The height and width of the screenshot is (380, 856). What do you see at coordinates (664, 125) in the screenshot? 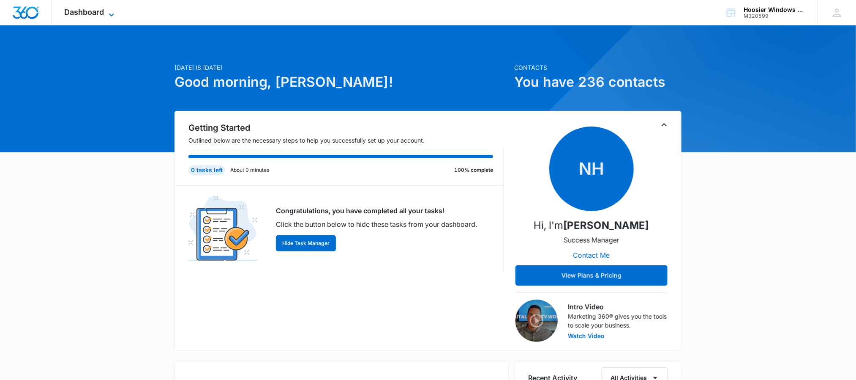
I see `button: Toggle Collapse` at bounding box center [664, 125].